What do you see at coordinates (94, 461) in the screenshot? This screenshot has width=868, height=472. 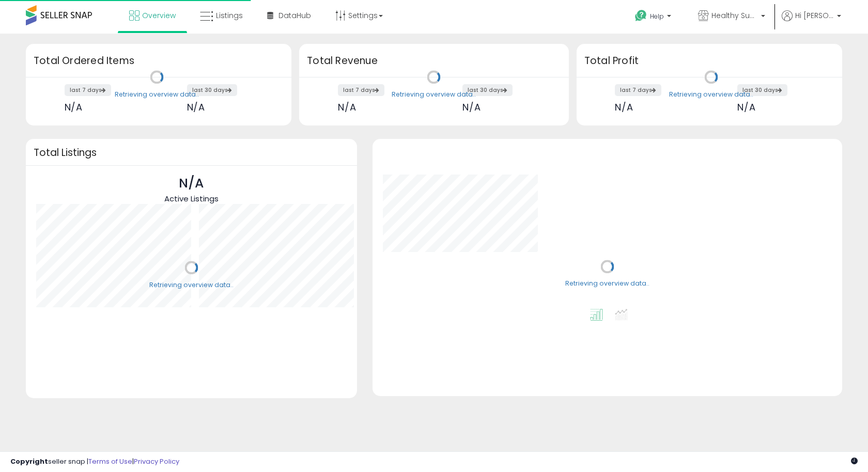 I see `div: seller snap | |` at bounding box center [94, 461].